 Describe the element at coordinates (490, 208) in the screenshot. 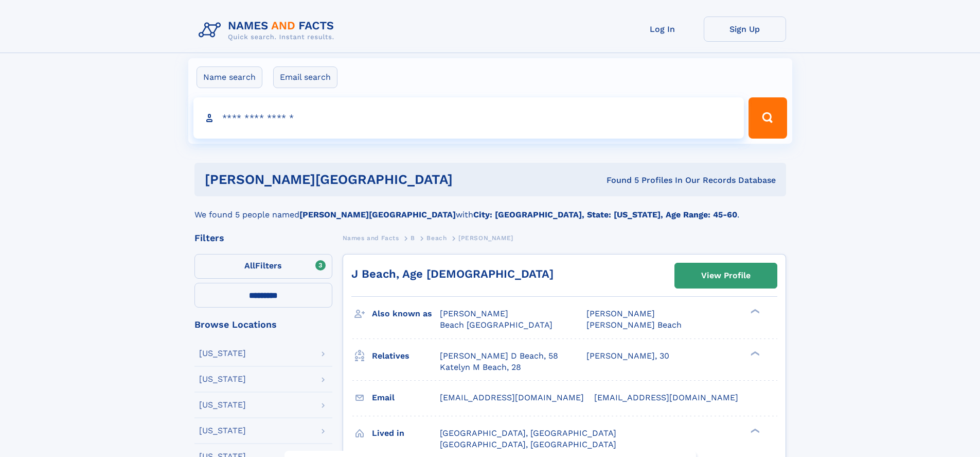

I see `div: We found 5 people named with .` at that location.